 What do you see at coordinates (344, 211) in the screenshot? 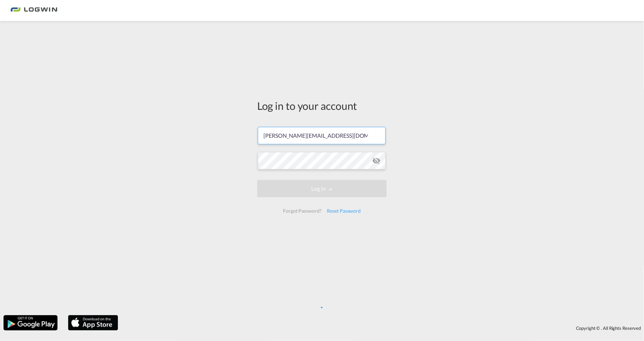
I see `div: Reset Password` at bounding box center [344, 211].